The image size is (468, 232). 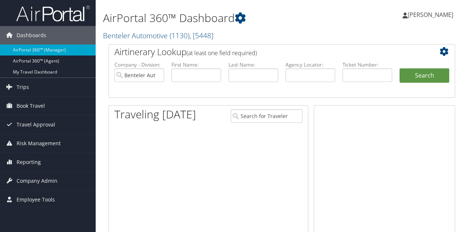 What do you see at coordinates (31, 35) in the screenshot?
I see `span: Dashboards` at bounding box center [31, 35].